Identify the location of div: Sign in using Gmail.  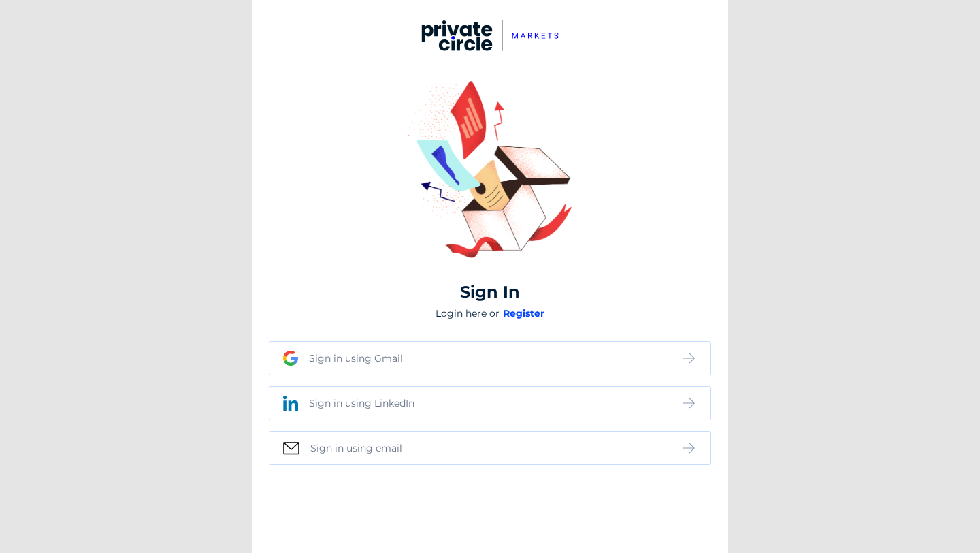
(356, 359).